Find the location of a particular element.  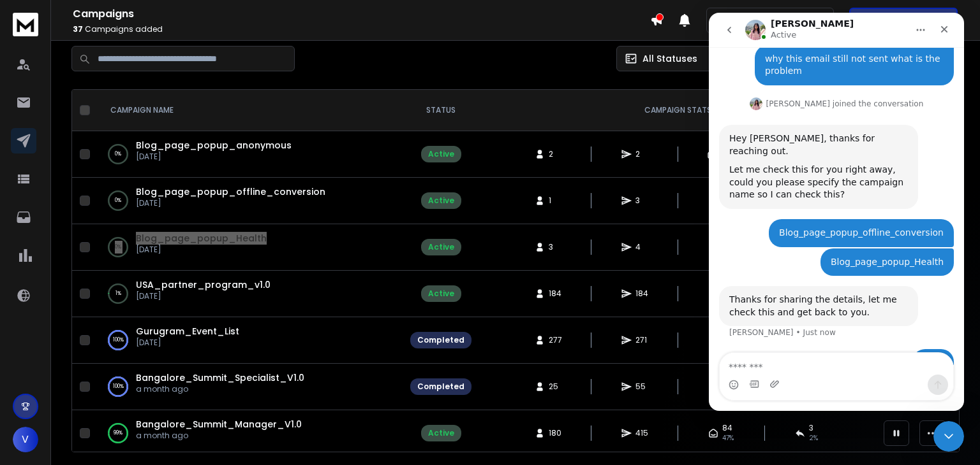

span: 1 is located at coordinates (555, 201).